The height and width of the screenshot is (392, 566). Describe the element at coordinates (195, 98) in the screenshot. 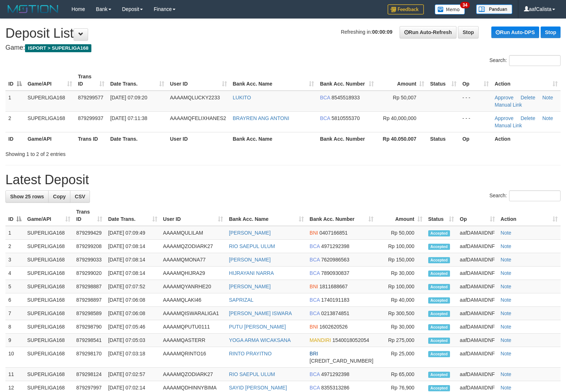

I see `span: AAAAMQLUCKY2233` at that location.